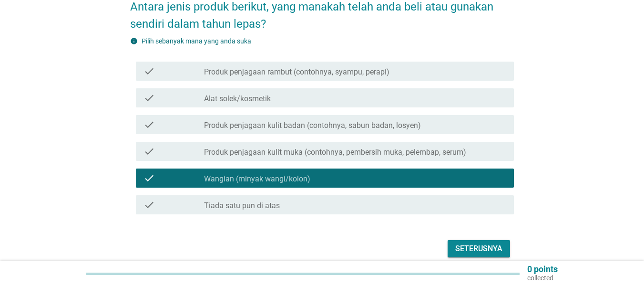 Image resolution: width=644 pixels, height=286 pixels. Describe the element at coordinates (543, 269) in the screenshot. I see `p: 0 points` at that location.